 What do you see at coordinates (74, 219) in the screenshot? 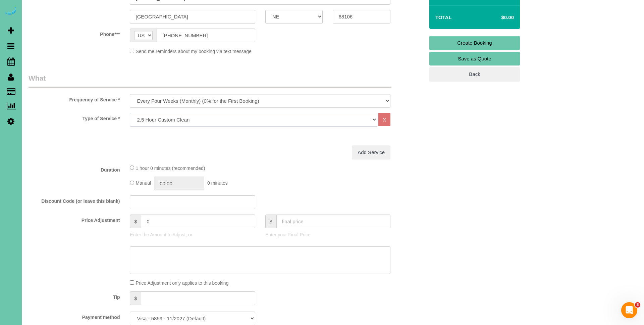
I see `label: Price Adjustment` at bounding box center [74, 219].